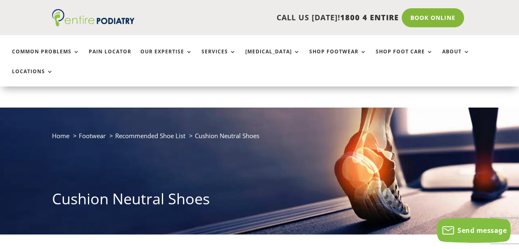  I want to click on span: Send message, so click(482, 230).